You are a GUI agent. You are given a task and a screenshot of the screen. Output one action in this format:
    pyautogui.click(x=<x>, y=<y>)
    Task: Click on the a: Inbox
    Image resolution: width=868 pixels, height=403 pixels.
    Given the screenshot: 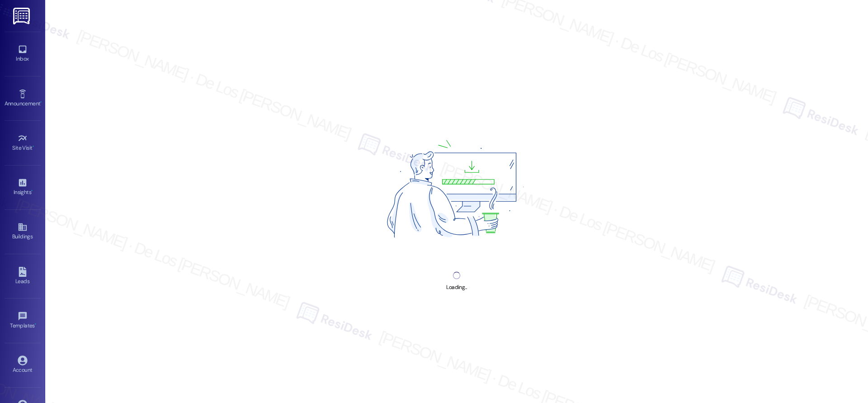 What is the action you would take?
    pyautogui.click(x=22, y=54)
    